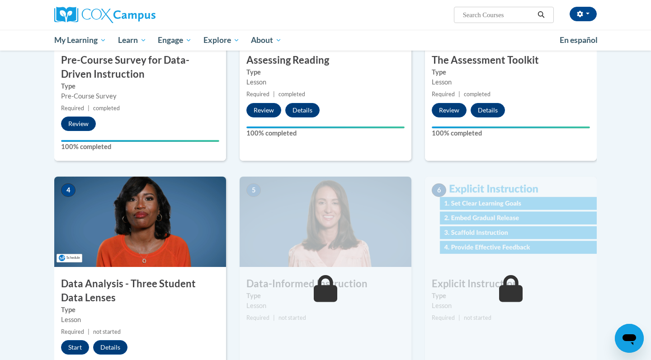 This screenshot has width=651, height=360. What do you see at coordinates (140, 291) in the screenshot?
I see `h3: Data Analysis - Three Student Data Lenses` at bounding box center [140, 291].